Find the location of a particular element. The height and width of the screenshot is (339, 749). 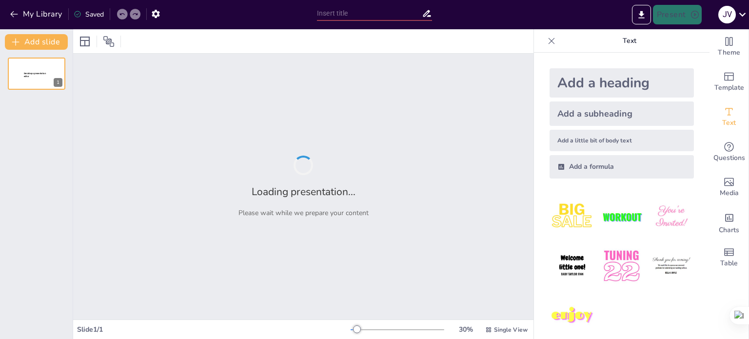

div: Add images, graphics, shapes or video is located at coordinates (729, 187).